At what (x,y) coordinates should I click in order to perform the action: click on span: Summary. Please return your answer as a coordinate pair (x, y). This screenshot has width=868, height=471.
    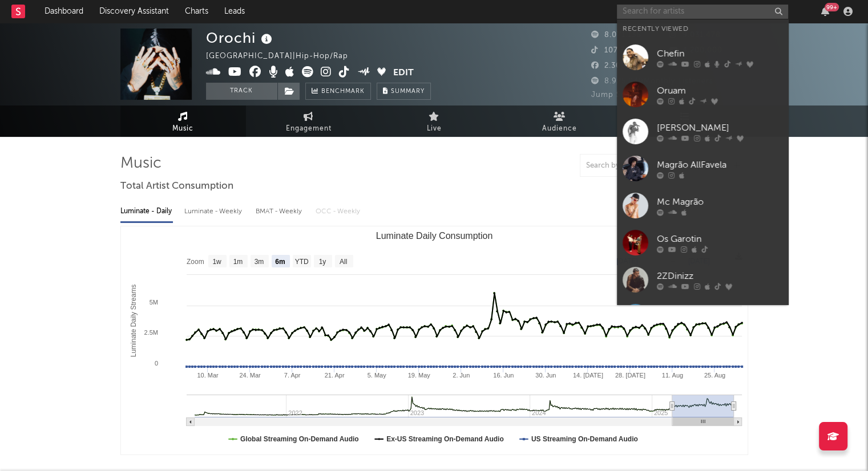
    Looking at the image, I should click on (408, 91).